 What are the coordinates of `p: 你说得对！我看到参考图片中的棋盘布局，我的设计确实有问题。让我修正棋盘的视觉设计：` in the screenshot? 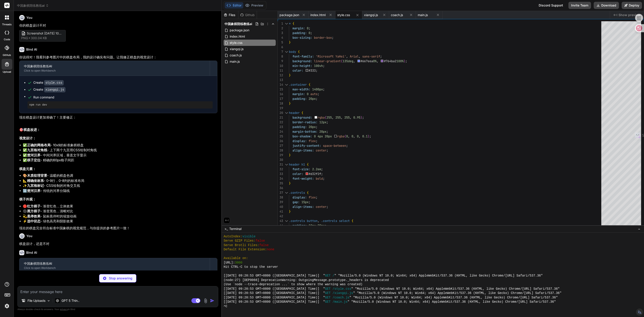 It's located at (118, 57).